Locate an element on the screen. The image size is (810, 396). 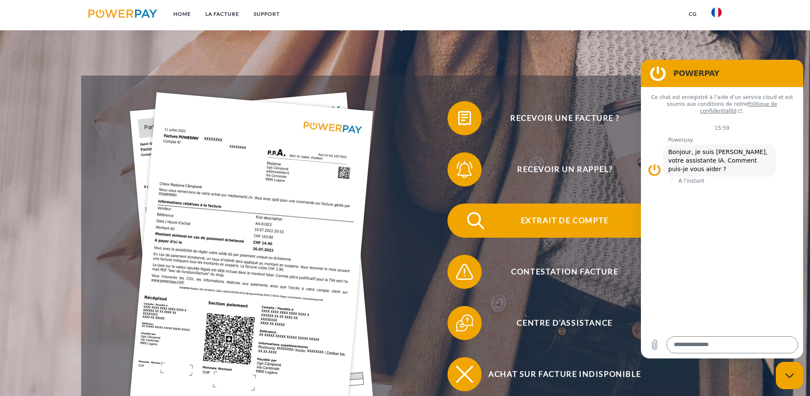
img: qb_warning.svg is located at coordinates (465, 272).